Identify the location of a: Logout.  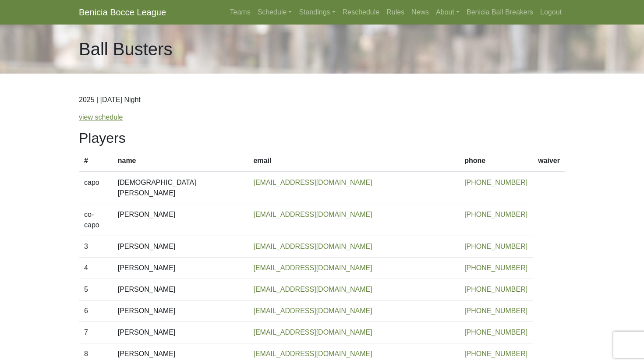
(551, 13).